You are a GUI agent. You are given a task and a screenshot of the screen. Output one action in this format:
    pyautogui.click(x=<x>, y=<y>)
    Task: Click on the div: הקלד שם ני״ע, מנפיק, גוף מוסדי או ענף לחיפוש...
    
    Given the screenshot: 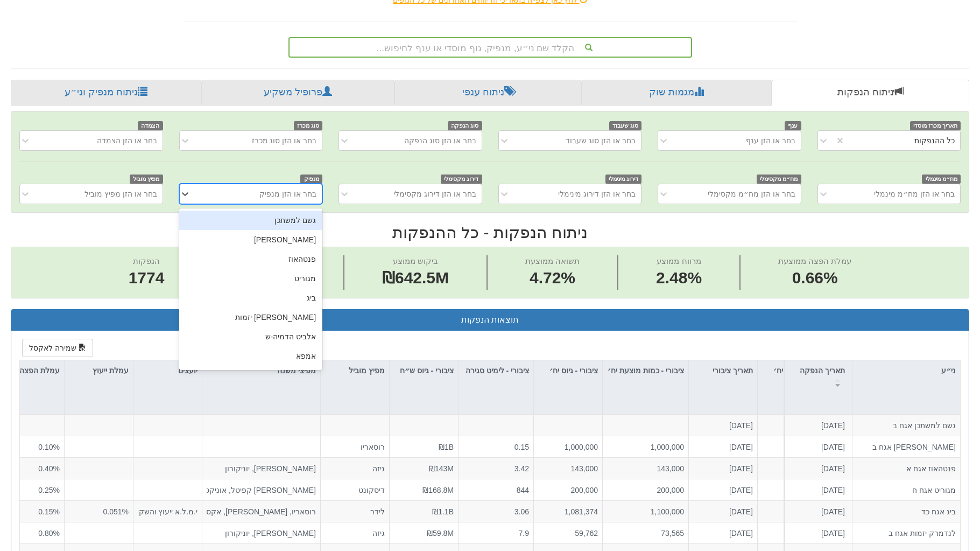 What is the action you would take?
    pyautogui.click(x=490, y=47)
    